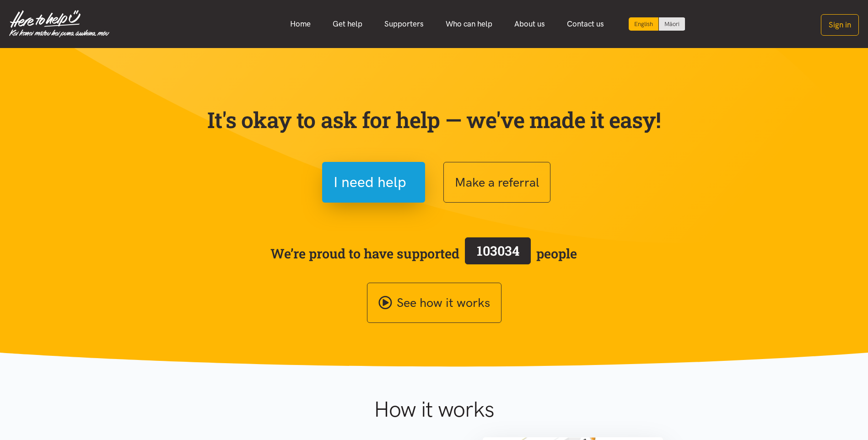  Describe the element at coordinates (370, 182) in the screenshot. I see `span: I need help` at that location.